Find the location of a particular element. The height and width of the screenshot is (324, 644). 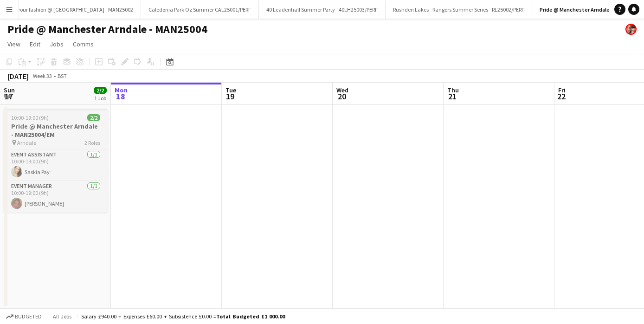

span: Week 33 is located at coordinates (42, 75).